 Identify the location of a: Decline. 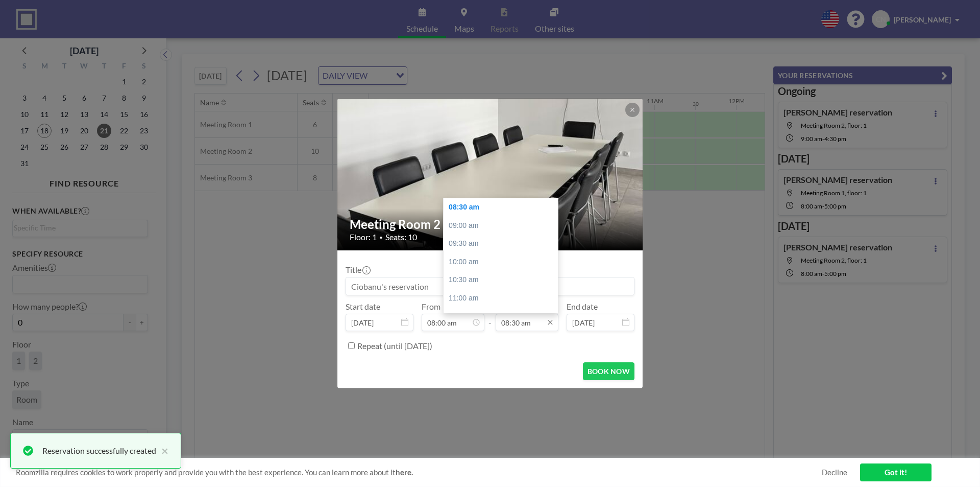
(834, 472).